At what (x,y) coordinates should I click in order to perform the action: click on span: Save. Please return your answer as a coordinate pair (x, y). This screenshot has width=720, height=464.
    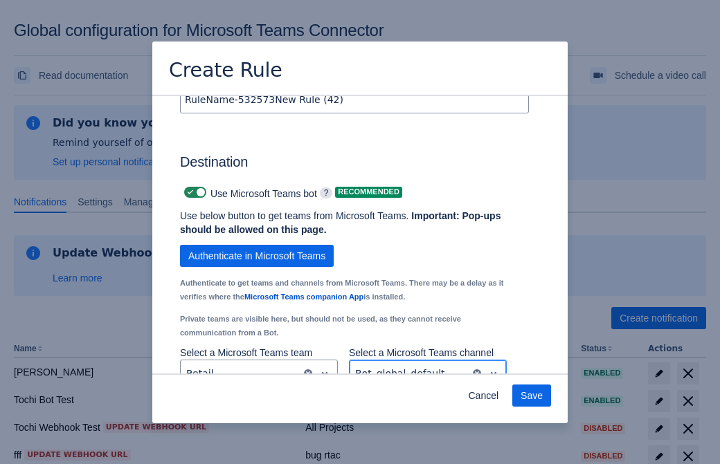
    Looking at the image, I should click on (532, 396).